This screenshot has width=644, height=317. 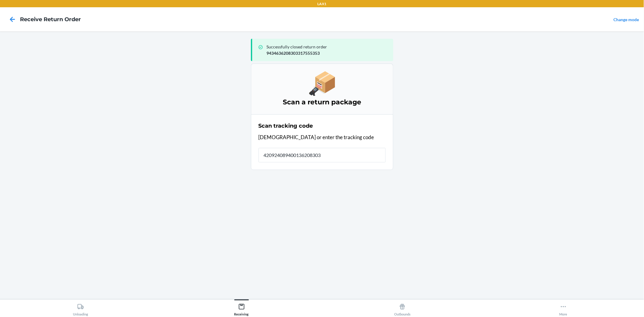 What do you see at coordinates (563, 309) in the screenshot?
I see `div: More` at bounding box center [563, 309].